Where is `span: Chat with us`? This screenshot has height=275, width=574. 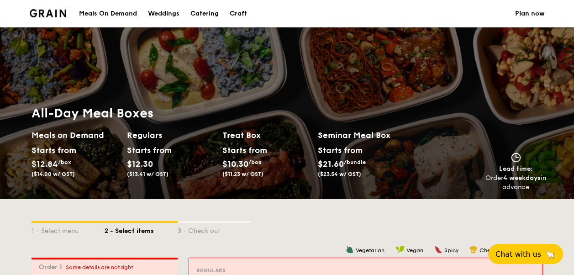
span: Chat with us is located at coordinates (518, 254).